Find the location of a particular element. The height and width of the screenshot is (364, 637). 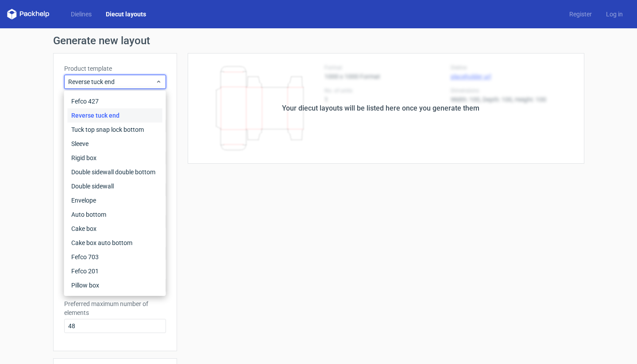

div: Sleeve is located at coordinates (115, 144).